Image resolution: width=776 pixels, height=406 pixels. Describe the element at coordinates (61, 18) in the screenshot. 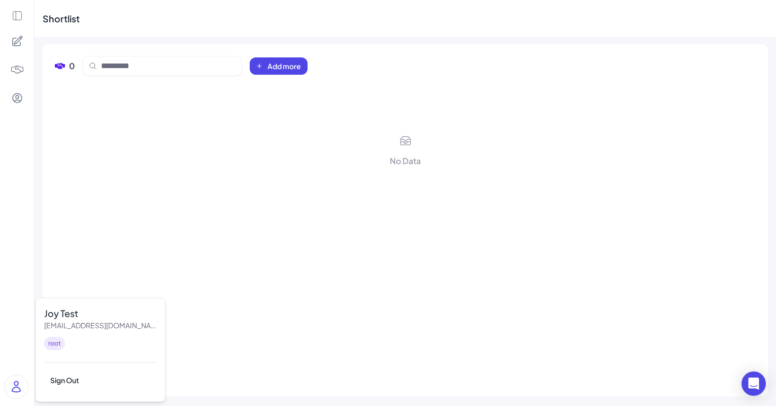

I see `div: Shortlist` at that location.